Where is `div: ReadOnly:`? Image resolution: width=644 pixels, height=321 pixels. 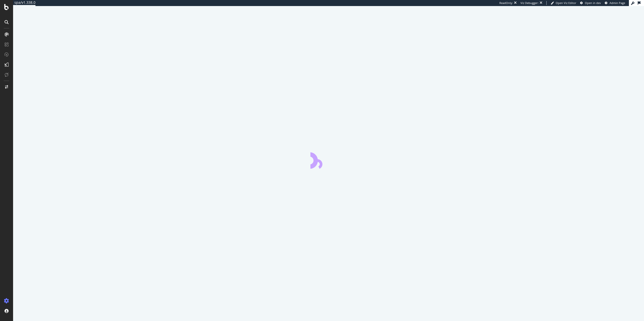 div: ReadOnly: is located at coordinates (506, 3).